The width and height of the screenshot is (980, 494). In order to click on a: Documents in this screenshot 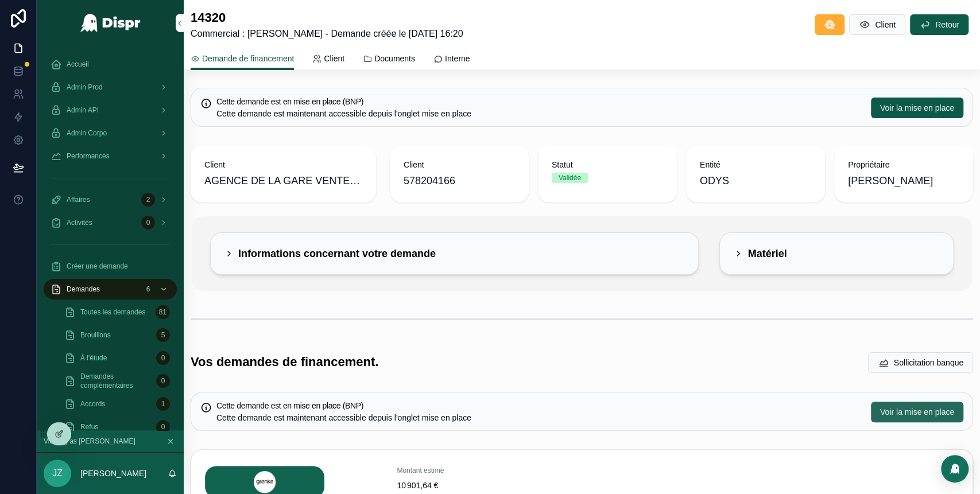, I will do `click(389, 59)`.